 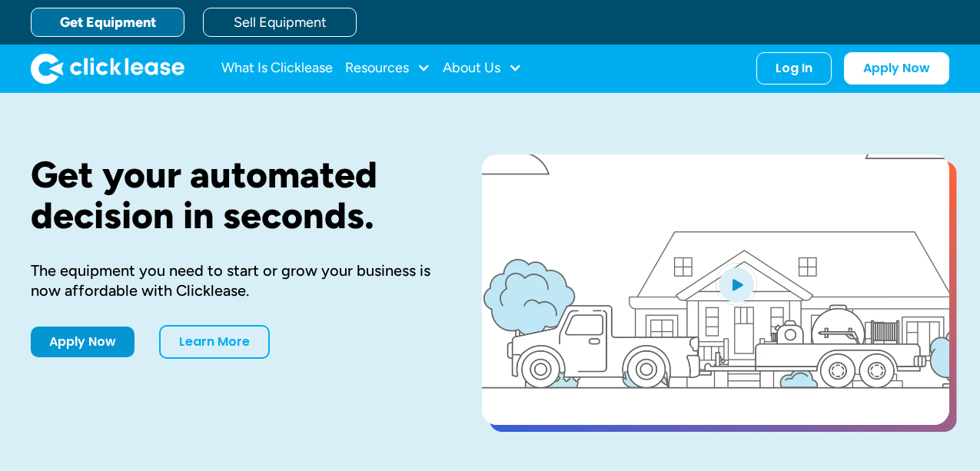 What do you see at coordinates (214, 342) in the screenshot?
I see `a: Learn More` at bounding box center [214, 342].